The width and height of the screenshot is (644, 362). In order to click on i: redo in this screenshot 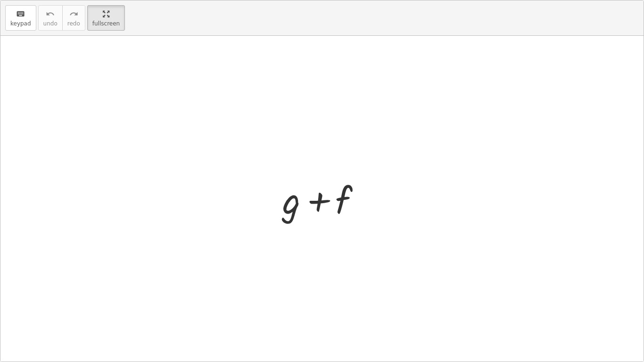, I will do `click(74, 14)`.